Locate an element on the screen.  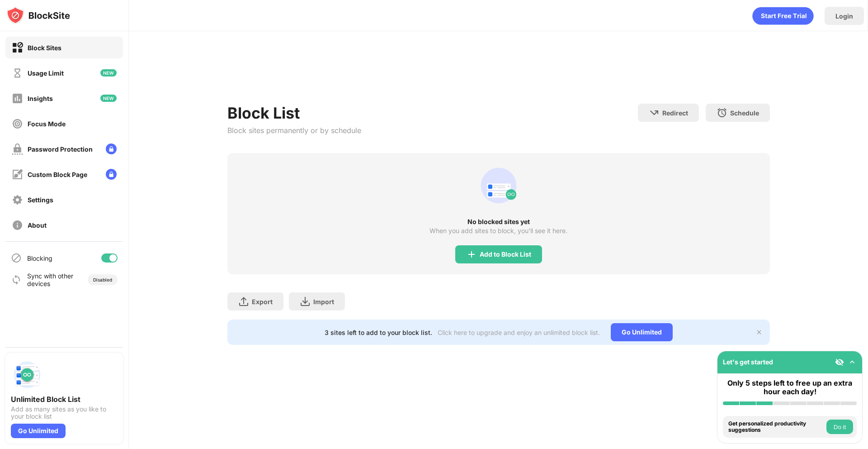
img: block-on.svg is located at coordinates (17, 47).